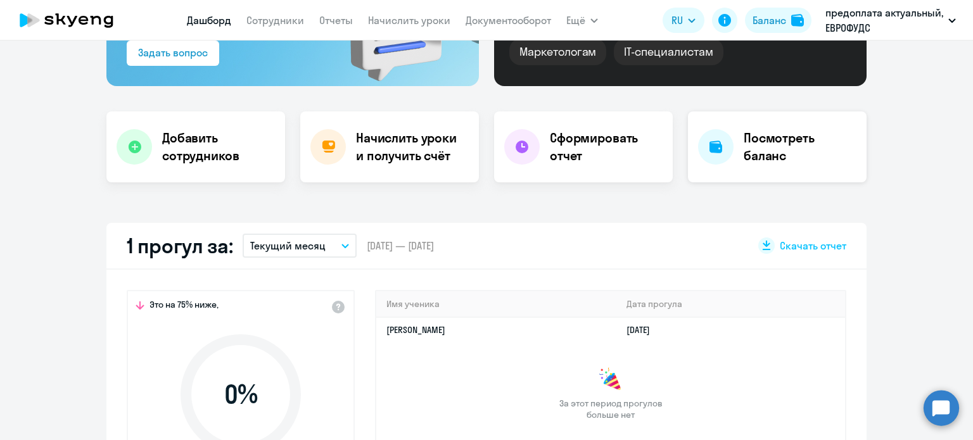 The height and width of the screenshot is (440, 973). What do you see at coordinates (241, 395) in the screenshot?
I see `span: 0 %` at bounding box center [241, 395].